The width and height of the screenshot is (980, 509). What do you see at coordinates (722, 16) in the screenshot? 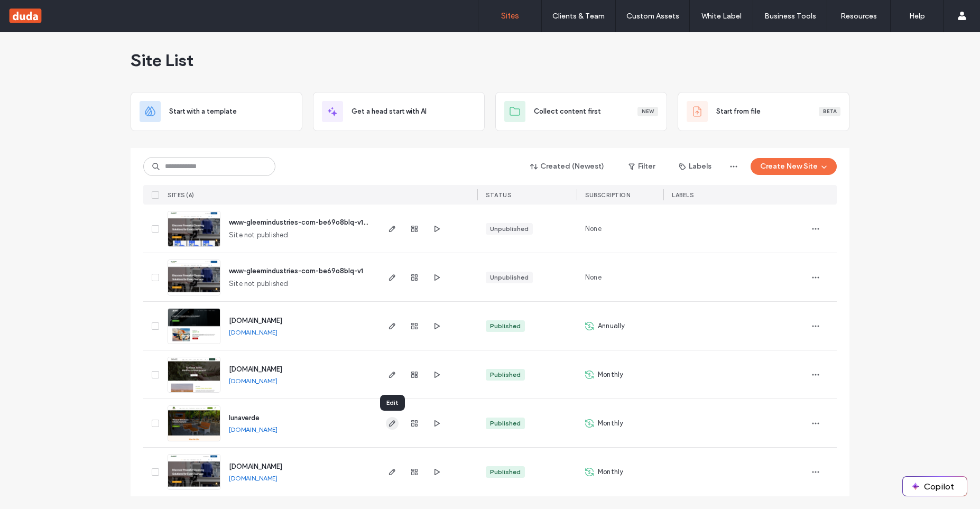
I see `label: White Label` at bounding box center [722, 16].